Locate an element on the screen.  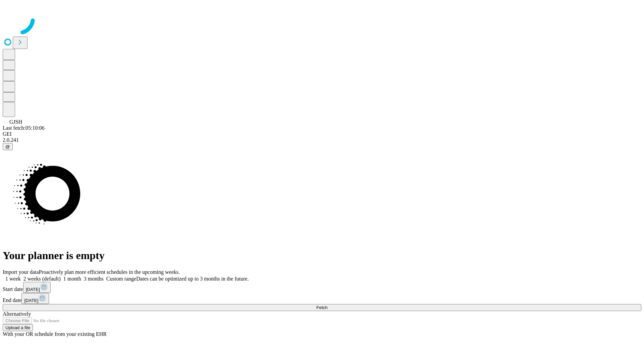
div: GEI is located at coordinates (322, 134).